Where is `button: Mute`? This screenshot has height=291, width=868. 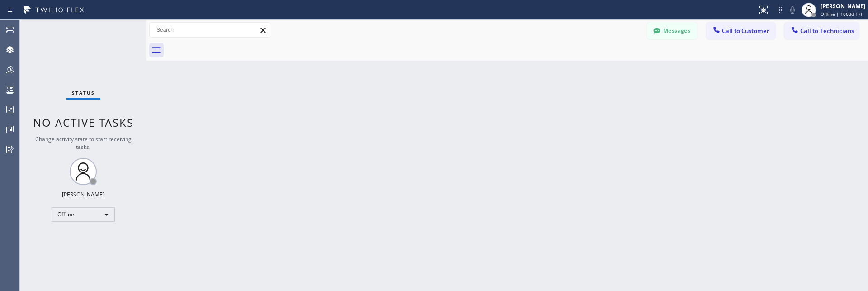 button: Mute is located at coordinates (792, 10).